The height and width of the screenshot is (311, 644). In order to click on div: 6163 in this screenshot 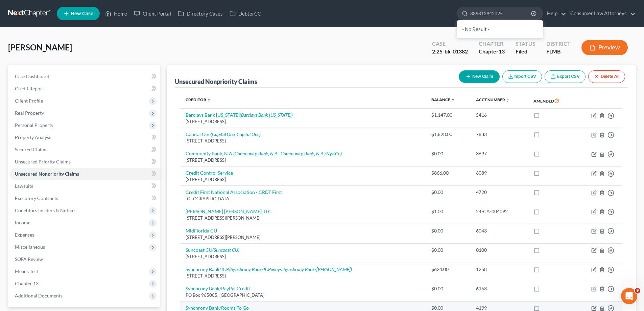, I will do `click(499, 289)`.